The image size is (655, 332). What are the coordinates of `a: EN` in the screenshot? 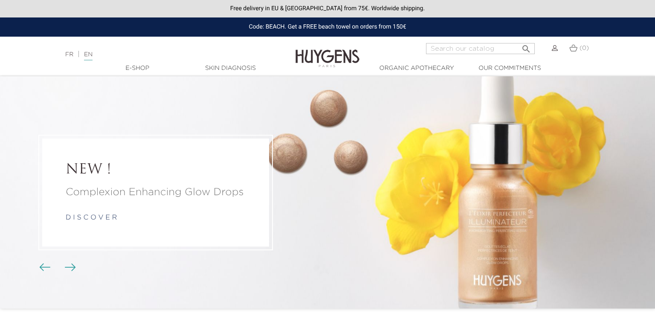 It's located at (88, 56).